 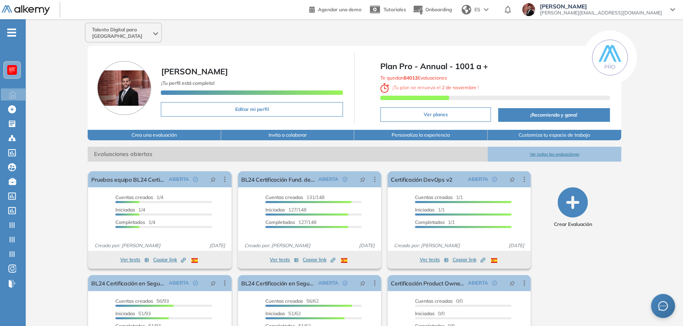 What do you see at coordinates (663, 306) in the screenshot?
I see `span: message` at bounding box center [663, 306].